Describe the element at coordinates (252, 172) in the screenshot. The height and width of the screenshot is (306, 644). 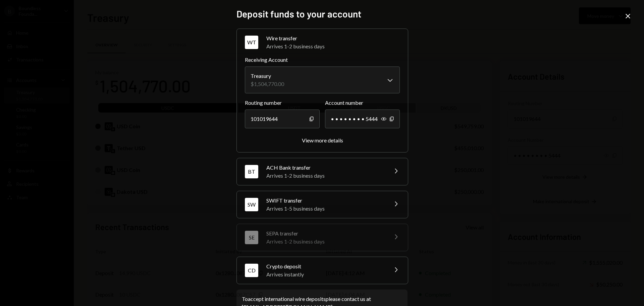
I see `div: BT` at that location.